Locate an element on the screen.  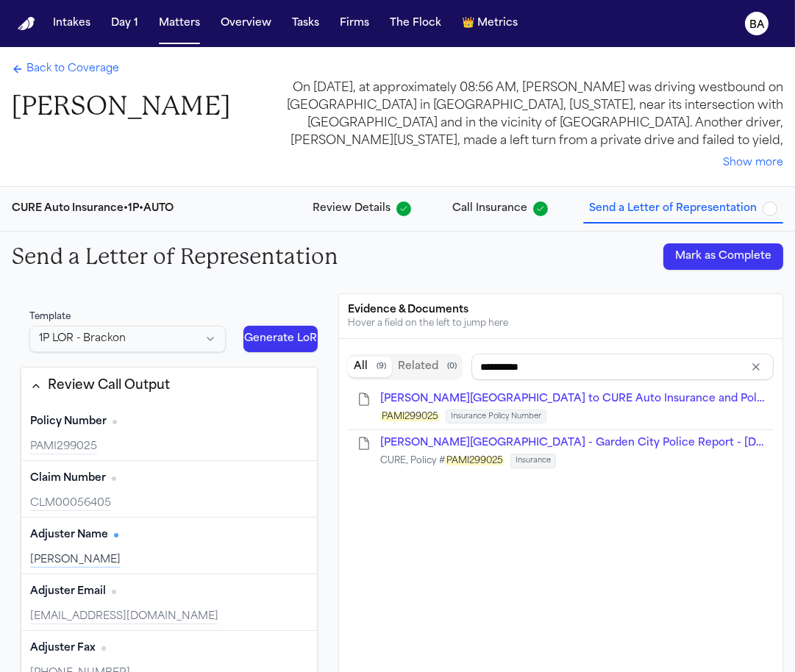
a: Back to Coverage is located at coordinates (66, 69).